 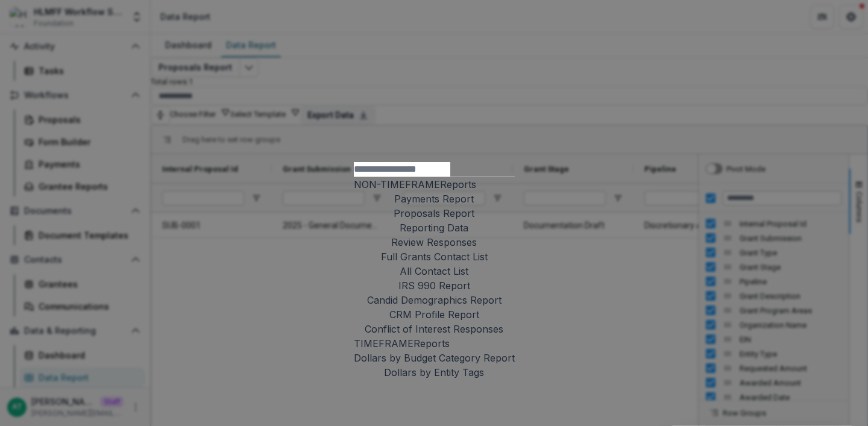 What do you see at coordinates (434, 184) in the screenshot?
I see `h4: NON-TIMEFRAME Reports` at bounding box center [434, 184].